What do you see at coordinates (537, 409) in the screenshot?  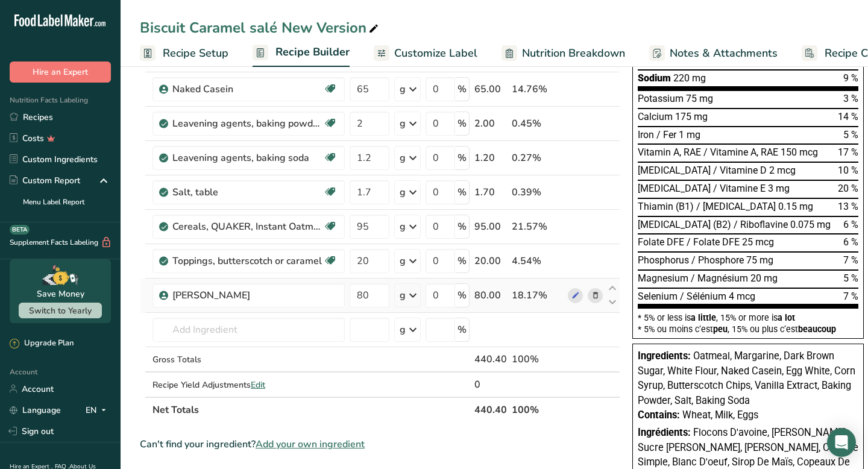 I see `th: 100%` at bounding box center [537, 409].